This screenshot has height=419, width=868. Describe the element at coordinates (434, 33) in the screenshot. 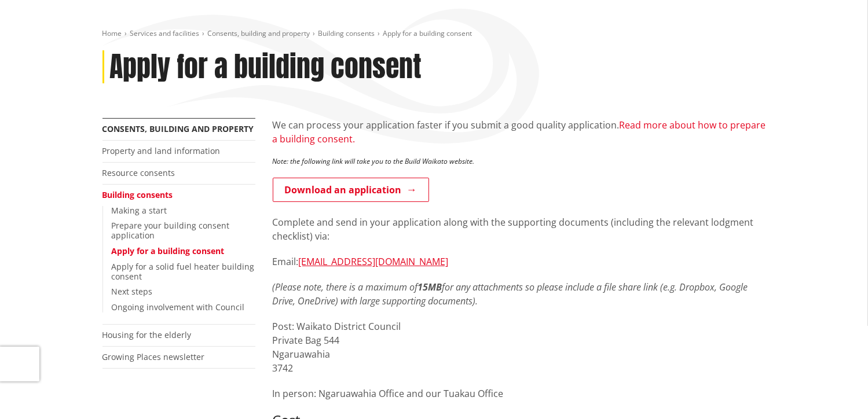

I see `nav: breadcrumb` at that location.